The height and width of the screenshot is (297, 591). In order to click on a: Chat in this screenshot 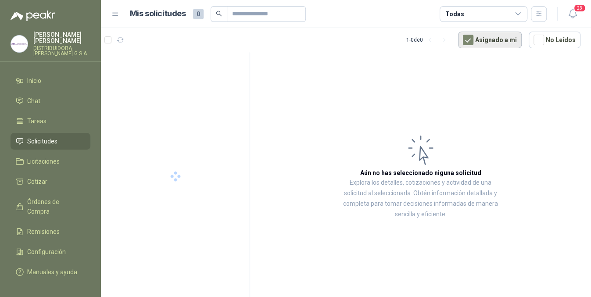, I will do `click(50, 101)`.